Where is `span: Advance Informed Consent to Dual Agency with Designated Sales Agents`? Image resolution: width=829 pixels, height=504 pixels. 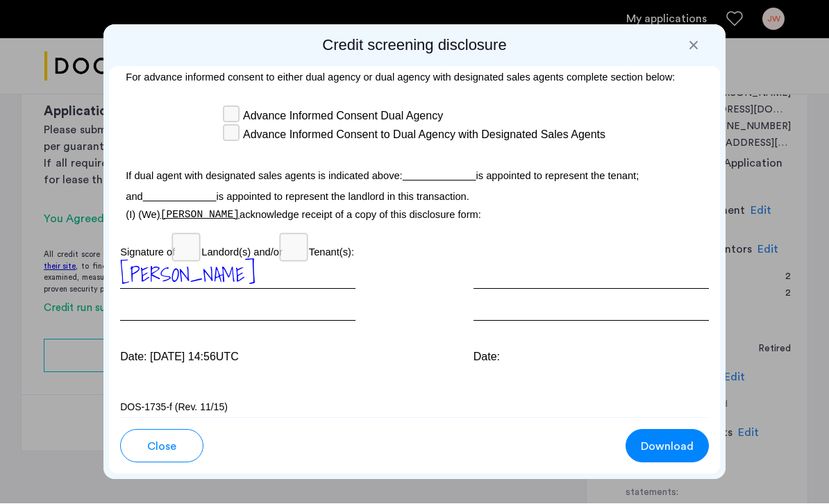 span: Advance Informed Consent to Dual Agency with Designated Sales Agents is located at coordinates (424, 135).